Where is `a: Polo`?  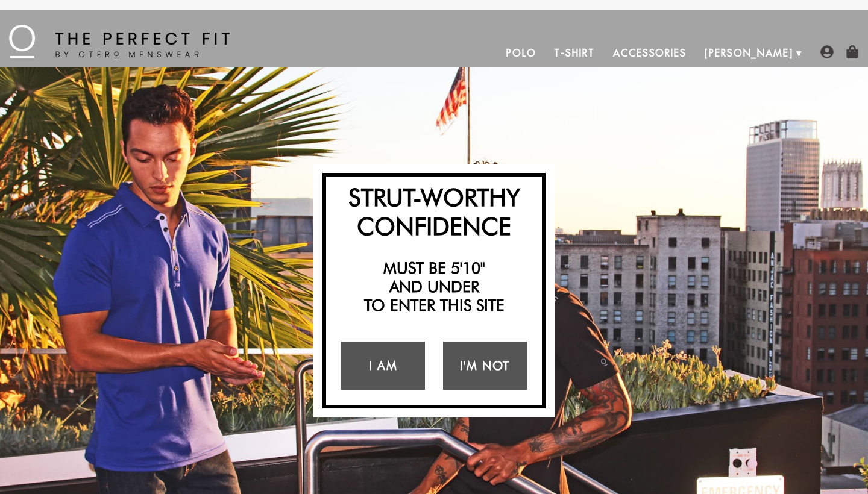 a: Polo is located at coordinates (522, 53).